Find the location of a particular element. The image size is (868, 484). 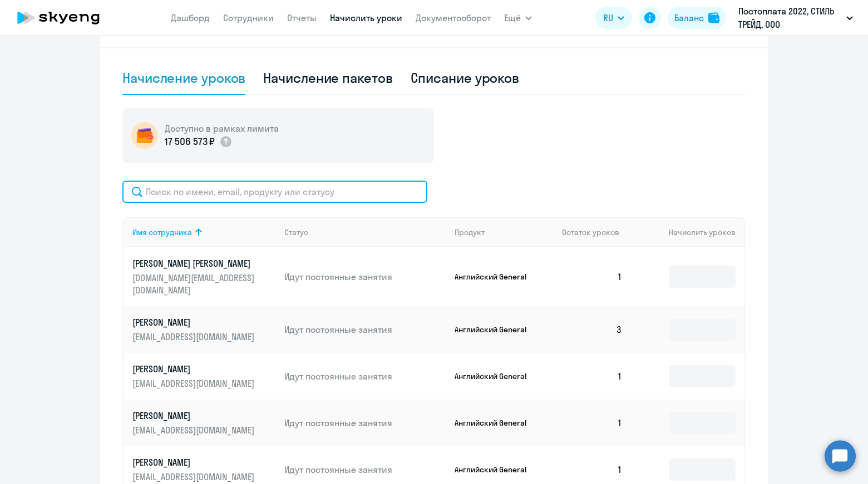

div: Баланс is located at coordinates (688, 18).